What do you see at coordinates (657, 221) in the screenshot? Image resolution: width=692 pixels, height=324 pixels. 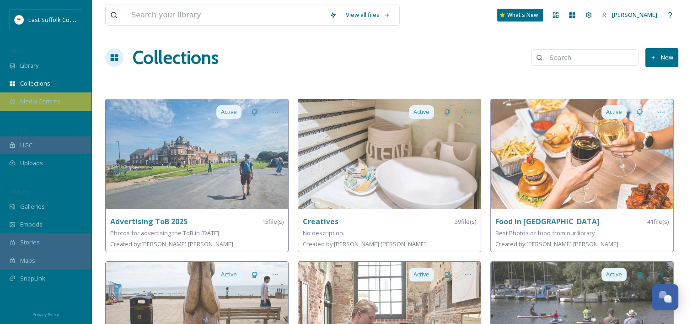 I see `span: 41 file(s)` at bounding box center [657, 221].